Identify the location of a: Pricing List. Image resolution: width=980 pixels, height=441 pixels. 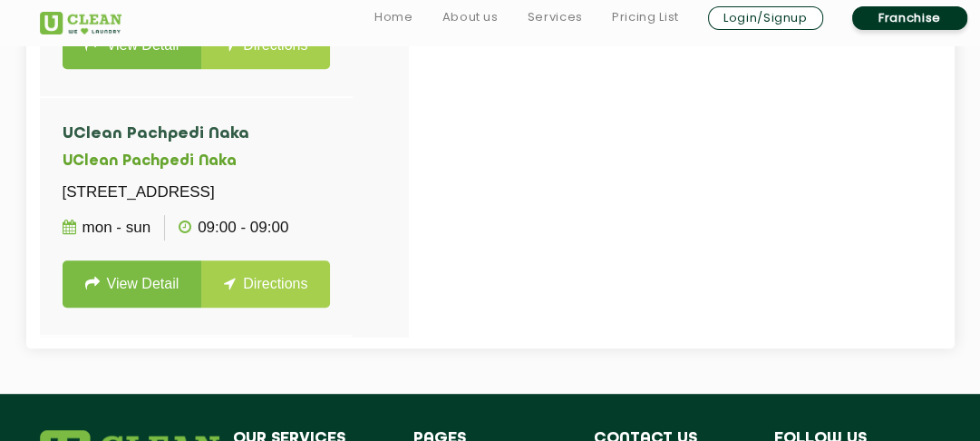
(645, 18).